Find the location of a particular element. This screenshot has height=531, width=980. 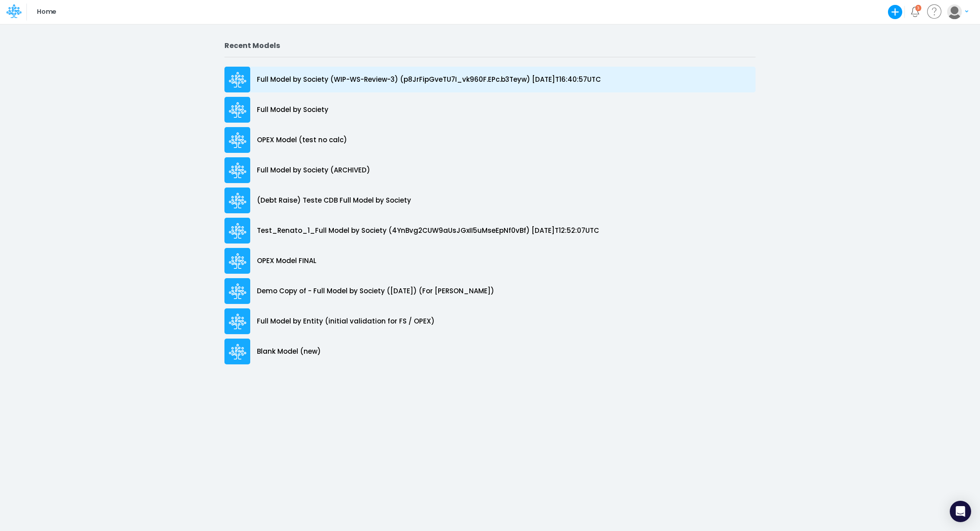

div: Open Intercom Messenger is located at coordinates (961, 512).